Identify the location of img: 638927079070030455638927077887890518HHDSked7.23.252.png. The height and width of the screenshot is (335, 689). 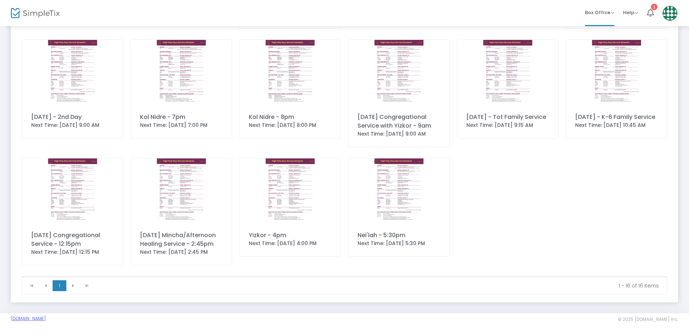
(290, 72).